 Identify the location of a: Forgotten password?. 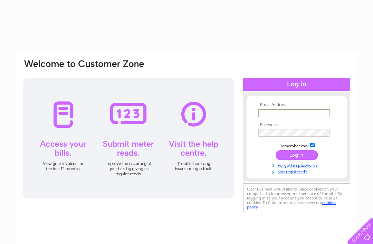
(298, 165).